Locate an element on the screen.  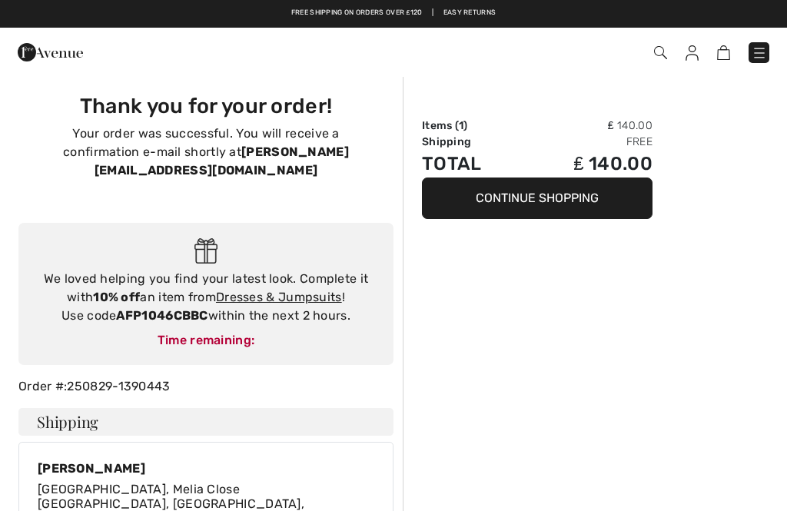
img: Search is located at coordinates (660, 52).